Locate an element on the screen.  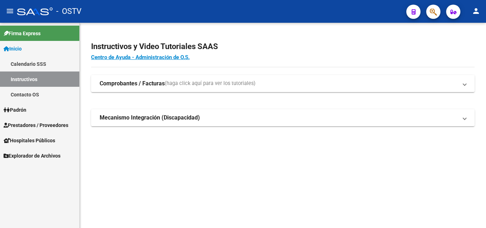
span: Padrón is located at coordinates (15, 110).